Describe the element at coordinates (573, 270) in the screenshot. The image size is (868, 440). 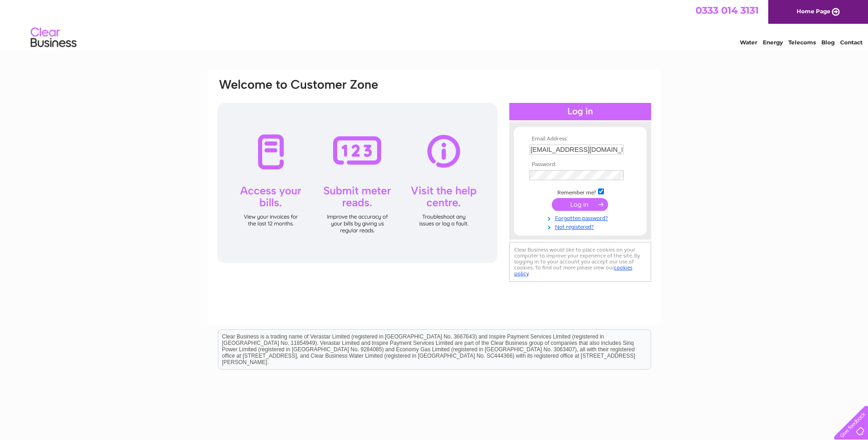
I see `a: cookies policy` at that location.